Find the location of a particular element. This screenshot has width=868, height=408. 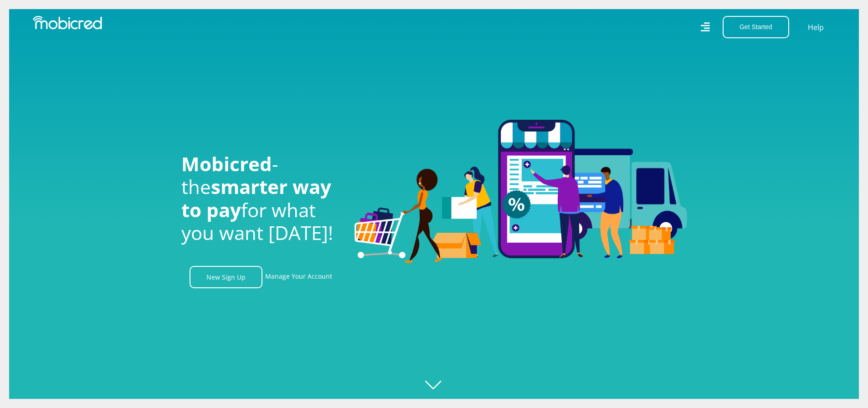

a: Manage Your Account is located at coordinates (298, 277).